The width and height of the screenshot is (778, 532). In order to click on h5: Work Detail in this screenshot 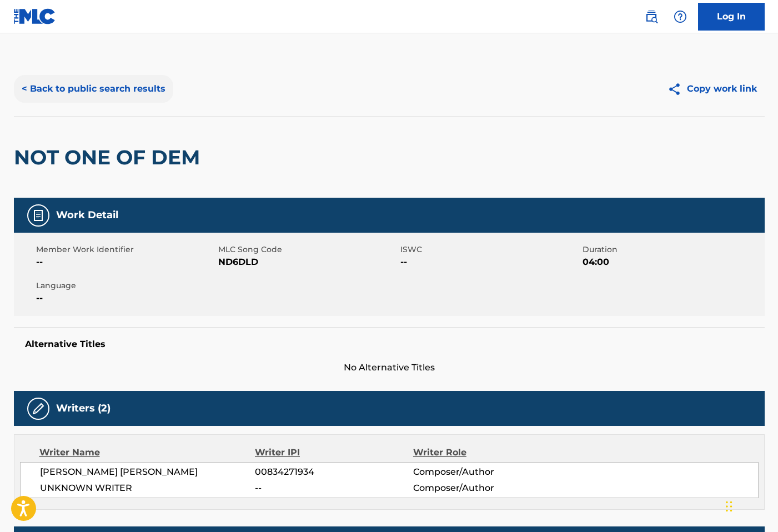, I will do `click(87, 215)`.